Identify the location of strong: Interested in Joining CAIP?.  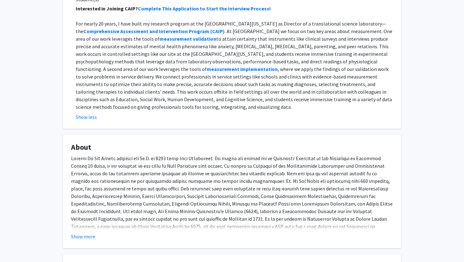
(107, 9).